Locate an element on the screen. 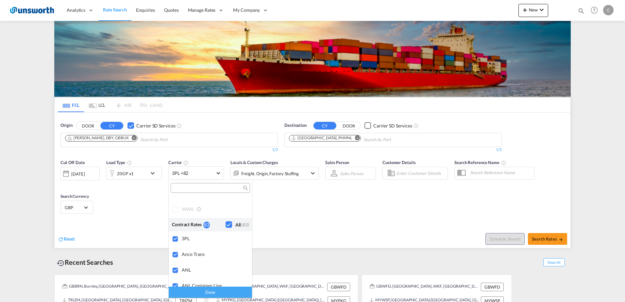 This screenshot has width=625, height=302. span: (83) is located at coordinates (245, 224).